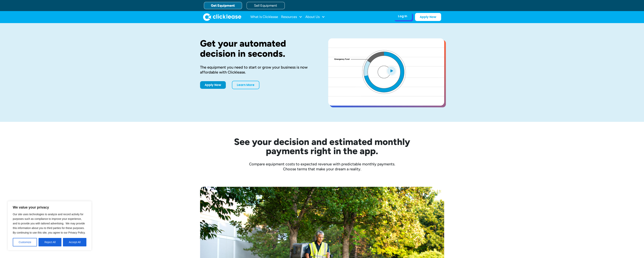  I want to click on img: Blue play button logo on a light blue circular background, so click(391, 71).